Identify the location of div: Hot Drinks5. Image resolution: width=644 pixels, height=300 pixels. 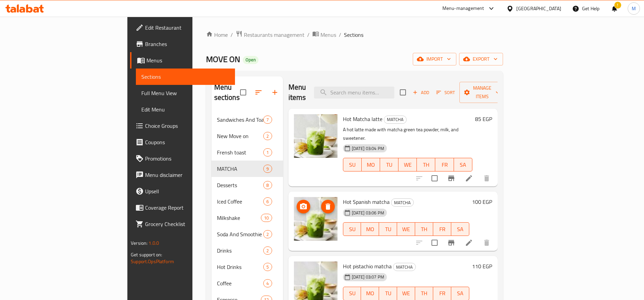
(247, 266).